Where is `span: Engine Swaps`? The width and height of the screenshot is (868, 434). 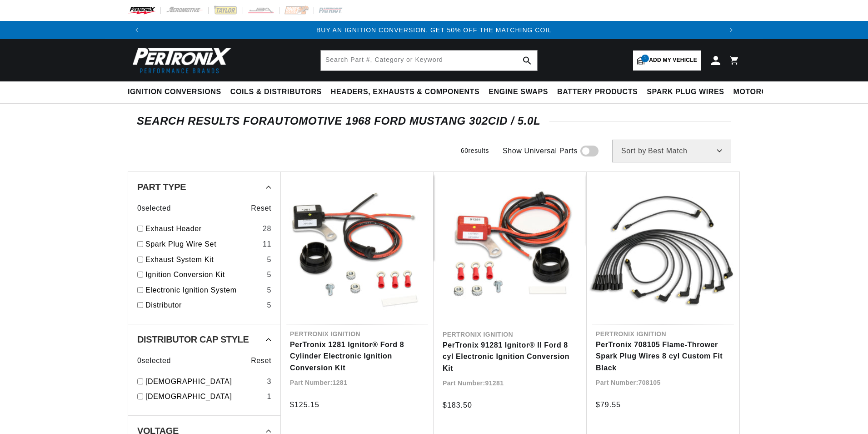 span: Engine Swaps is located at coordinates (518, 92).